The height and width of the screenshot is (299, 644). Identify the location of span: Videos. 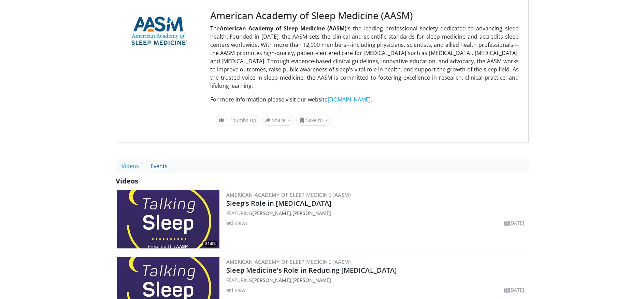
(127, 180).